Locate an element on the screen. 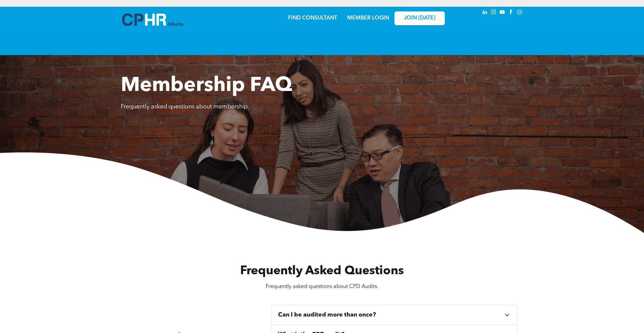 Image resolution: width=644 pixels, height=333 pixels. img: A blue and white logo for cp alberta is located at coordinates (152, 19).